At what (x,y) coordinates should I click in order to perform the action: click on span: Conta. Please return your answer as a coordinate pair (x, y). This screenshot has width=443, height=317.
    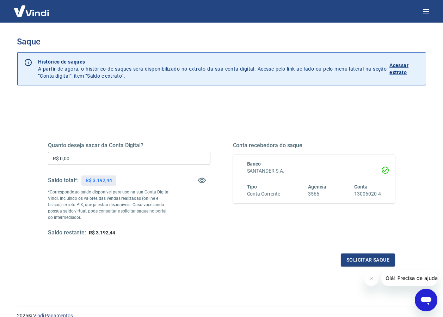
    Looking at the image, I should click on (361, 187).